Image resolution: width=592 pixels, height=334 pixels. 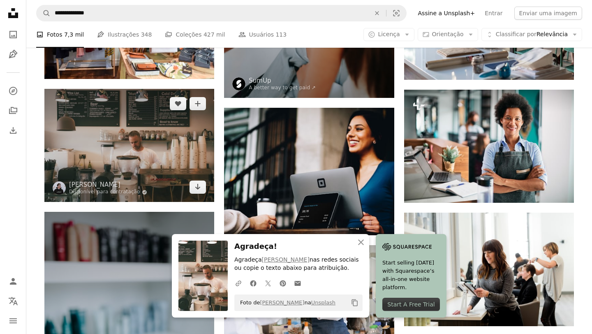 I want to click on button: Pesquisa visual, so click(x=396, y=13).